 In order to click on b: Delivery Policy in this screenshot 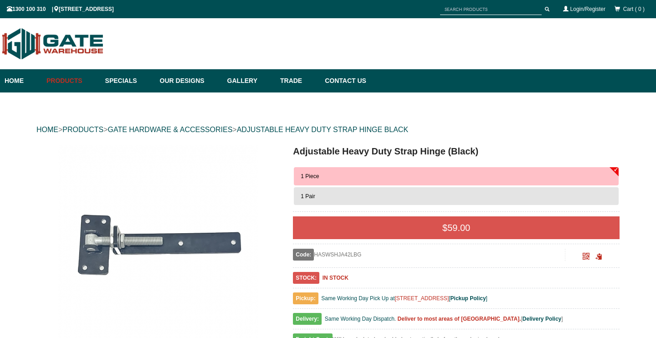, I will do `click(542, 319)`.